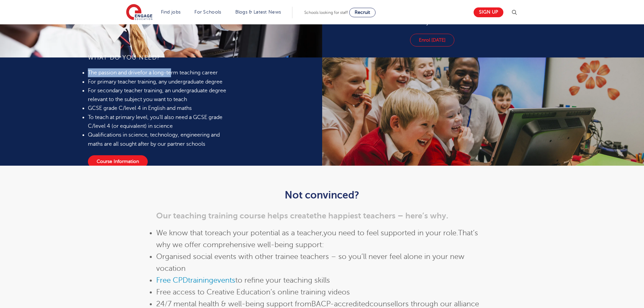  I want to click on span: Recruit, so click(363, 12).